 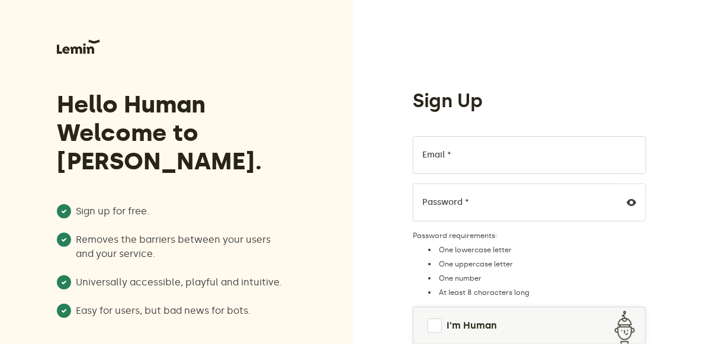 I want to click on li: One uppercase letter, so click(x=535, y=264).